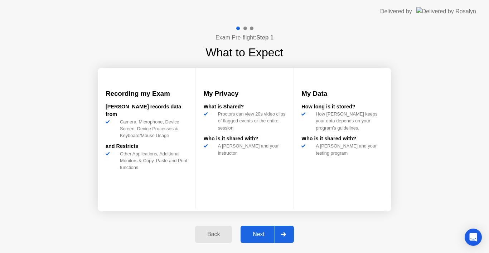  Describe the element at coordinates (214, 234) in the screenshot. I see `button: Back` at that location.